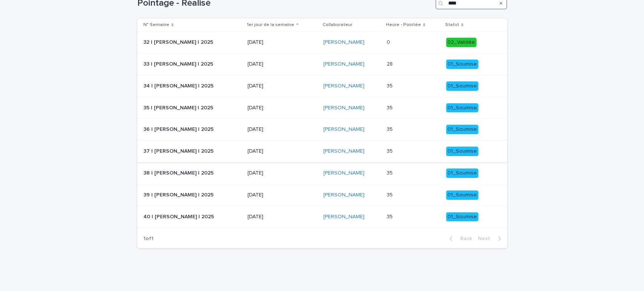  I want to click on span: Next, so click(486, 239).